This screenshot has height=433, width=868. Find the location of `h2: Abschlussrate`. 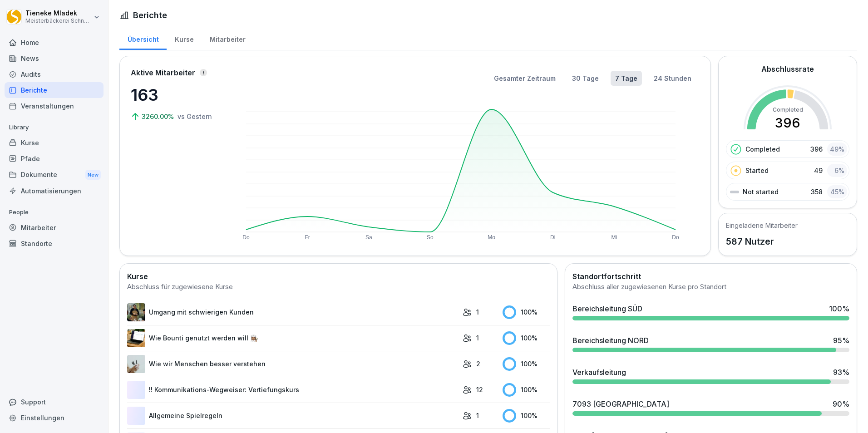

h2: Abschlussrate is located at coordinates (788, 69).